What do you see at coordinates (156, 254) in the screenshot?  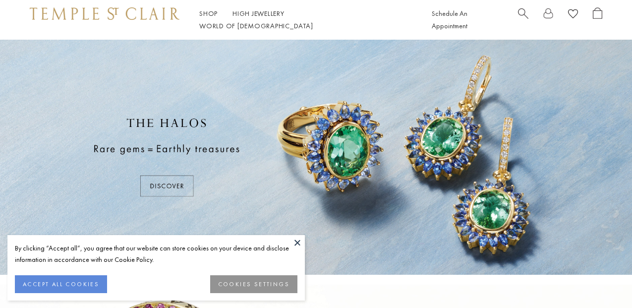 I see `div: By clicking “Accept all”, you agree that our website can store cookies on your device and disclos...` at bounding box center [156, 254].